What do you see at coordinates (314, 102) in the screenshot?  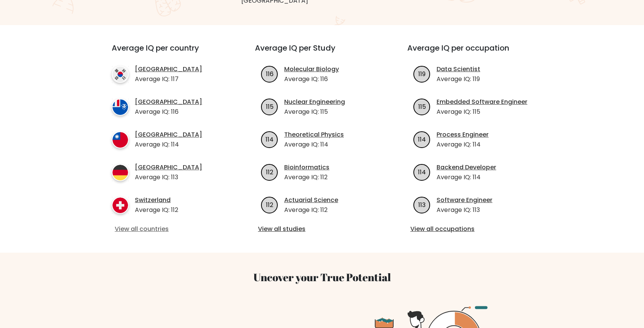 I see `a: Nuclear Engineering` at bounding box center [314, 102].